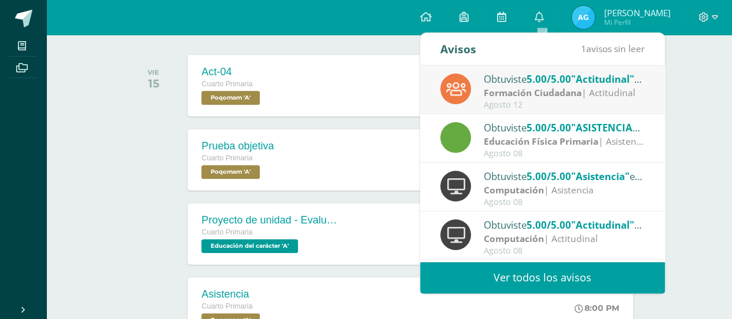 This screenshot has height=319, width=732. What do you see at coordinates (153, 83) in the screenshot?
I see `div: 15` at bounding box center [153, 83].